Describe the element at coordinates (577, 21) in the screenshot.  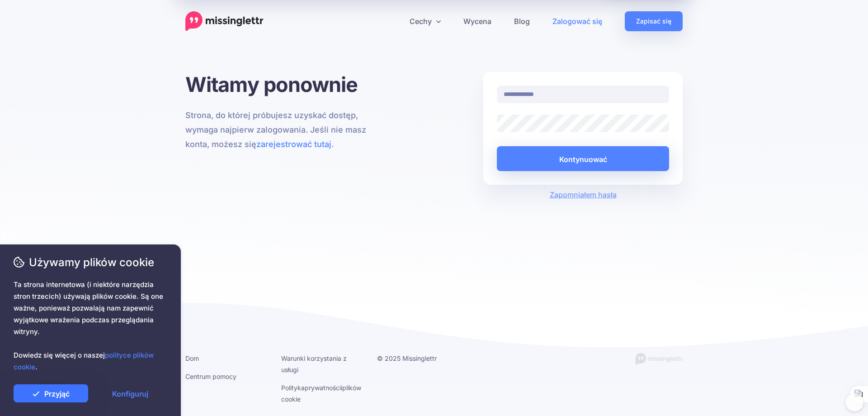
I see `font: Zalogować się` at that location.